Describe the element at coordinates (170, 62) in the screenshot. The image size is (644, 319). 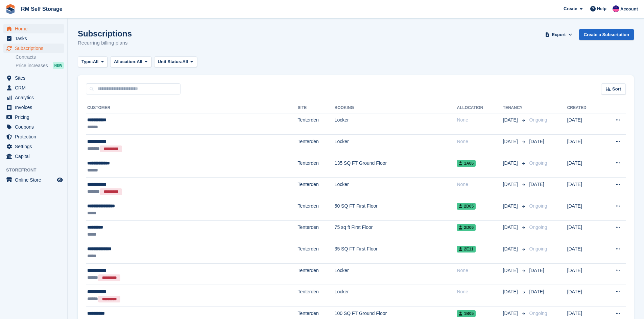
I see `span: Unit Status:` at that location.